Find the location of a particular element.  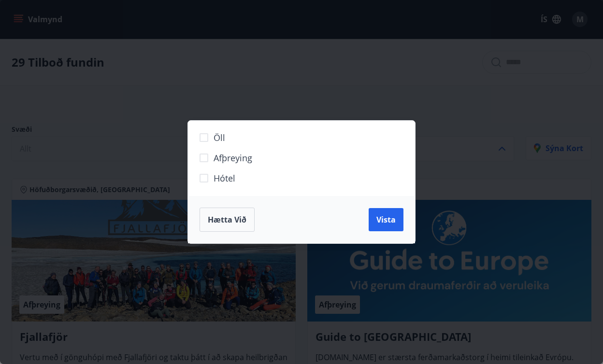

span: Vista is located at coordinates (386, 220).